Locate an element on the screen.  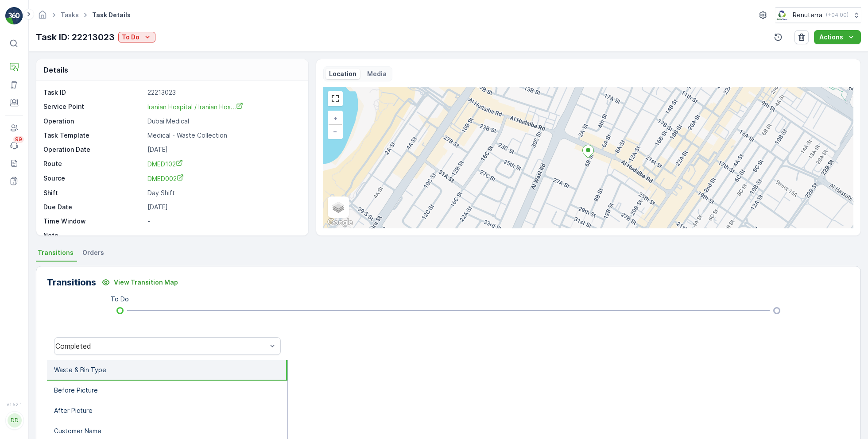
p: Details is located at coordinates (56, 70).